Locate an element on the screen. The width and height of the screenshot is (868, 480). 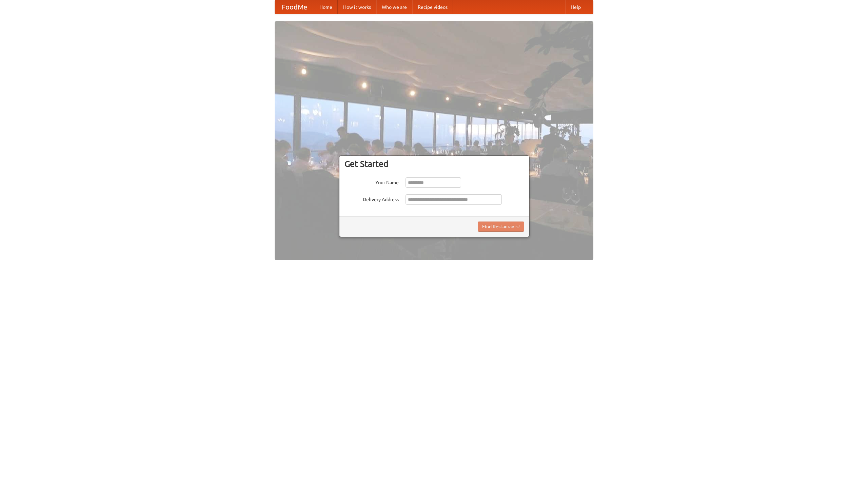
label: Delivery Address is located at coordinates (372, 199).